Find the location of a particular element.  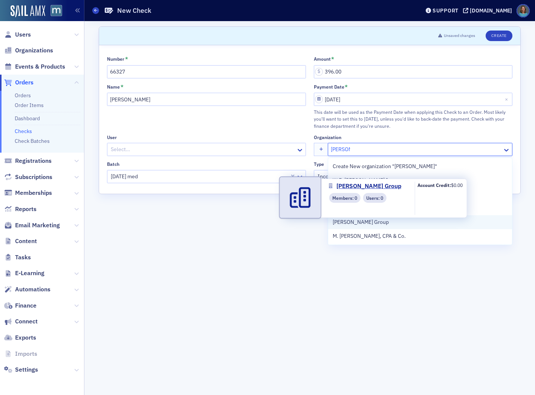

div: User is located at coordinates (112, 137).